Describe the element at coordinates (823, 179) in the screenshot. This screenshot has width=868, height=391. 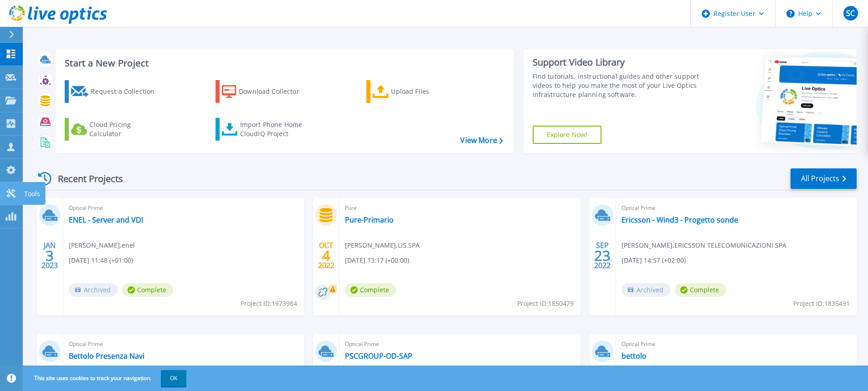
I see `a: All Projects` at that location.